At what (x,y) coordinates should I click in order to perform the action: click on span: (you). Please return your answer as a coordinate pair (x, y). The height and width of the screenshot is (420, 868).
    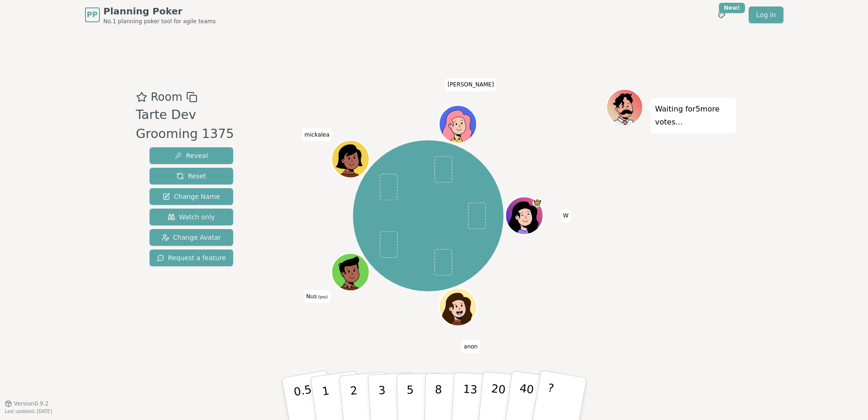
    Looking at the image, I should click on (322, 297).